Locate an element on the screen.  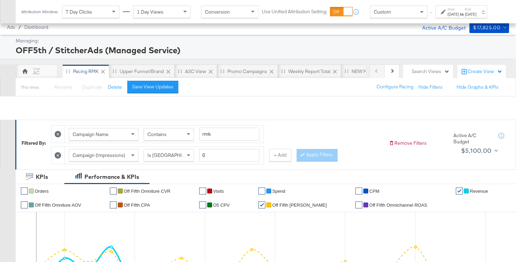
span: Orders is located at coordinates (42, 191).